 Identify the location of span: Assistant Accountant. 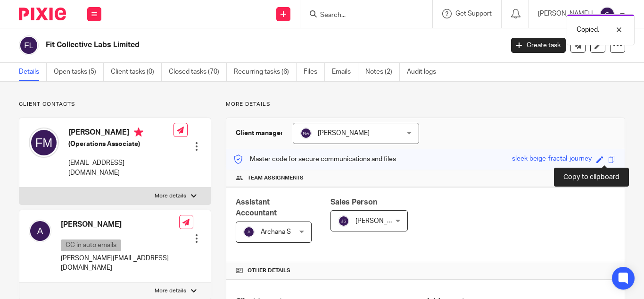
(256, 207).